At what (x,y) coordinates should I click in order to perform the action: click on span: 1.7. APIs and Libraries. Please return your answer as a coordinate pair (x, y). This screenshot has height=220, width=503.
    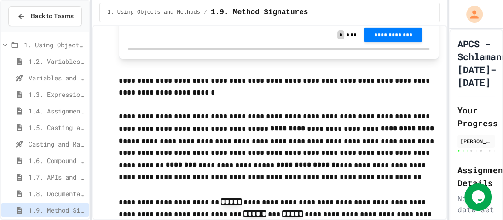
    Looking at the image, I should click on (57, 177).